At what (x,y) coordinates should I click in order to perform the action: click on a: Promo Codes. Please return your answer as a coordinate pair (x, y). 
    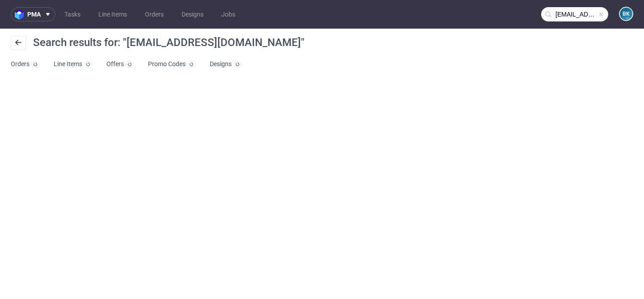
    Looking at the image, I should click on (172, 64).